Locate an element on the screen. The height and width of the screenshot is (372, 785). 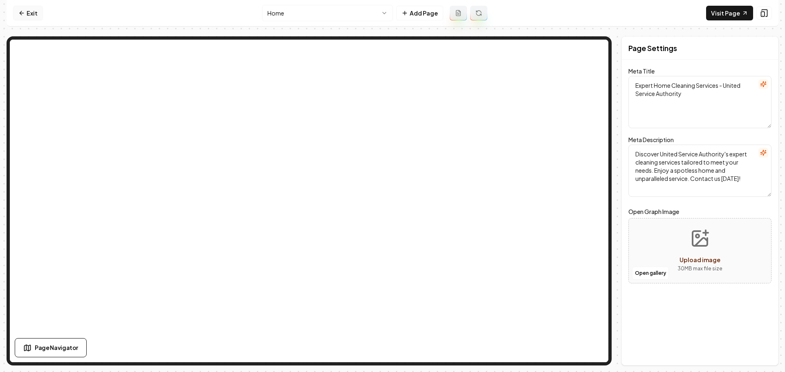
h2: Page Settings is located at coordinates (653, 48).